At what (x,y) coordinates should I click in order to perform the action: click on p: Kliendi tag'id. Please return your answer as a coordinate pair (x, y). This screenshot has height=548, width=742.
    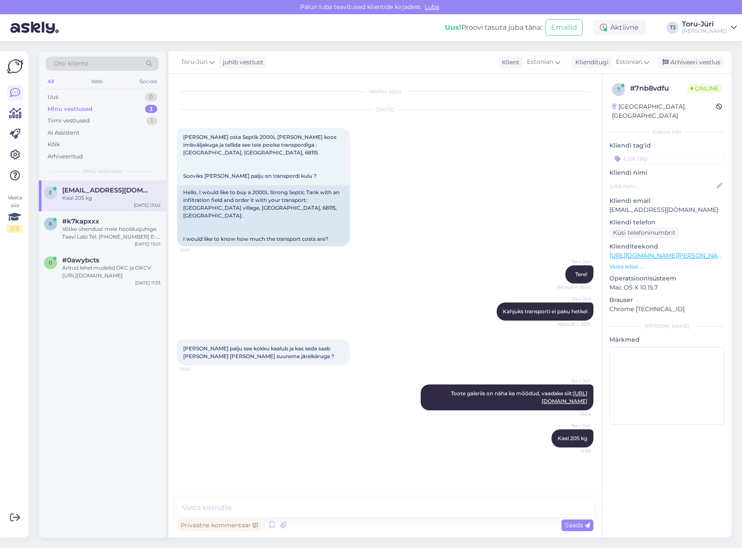
    Looking at the image, I should click on (667, 146).